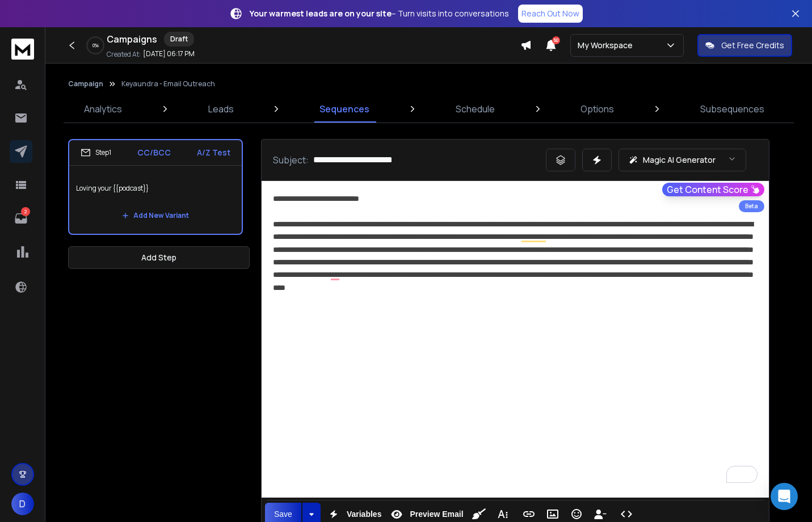  What do you see at coordinates (344, 109) in the screenshot?
I see `a: Sequences` at bounding box center [344, 109].